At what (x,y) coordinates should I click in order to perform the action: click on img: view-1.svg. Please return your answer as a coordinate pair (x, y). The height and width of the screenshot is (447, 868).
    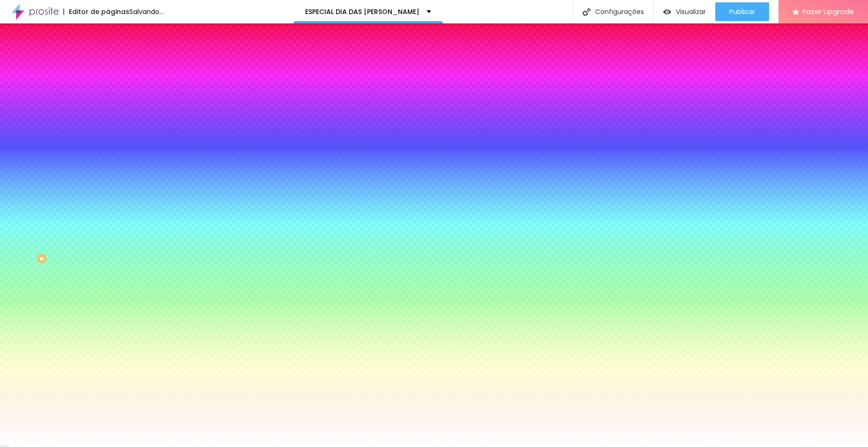
    Looking at the image, I should click on (667, 12).